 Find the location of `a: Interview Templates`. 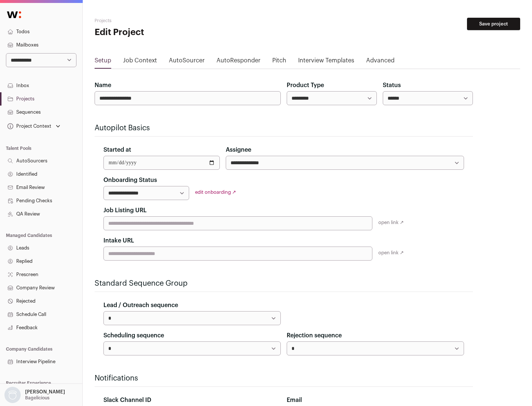

a: Interview Templates is located at coordinates (326, 62).